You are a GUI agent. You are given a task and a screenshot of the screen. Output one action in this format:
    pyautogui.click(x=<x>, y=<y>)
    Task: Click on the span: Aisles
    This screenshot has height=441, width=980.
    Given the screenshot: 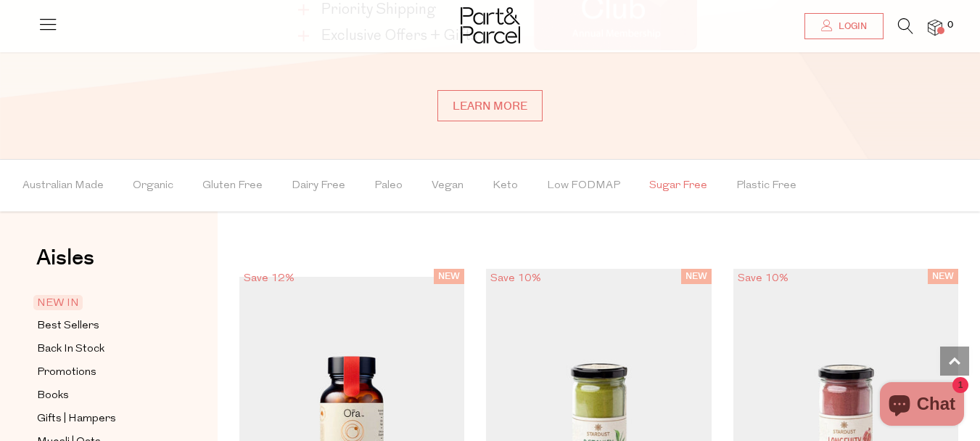 What is the action you would take?
    pyautogui.click(x=65, y=257)
    